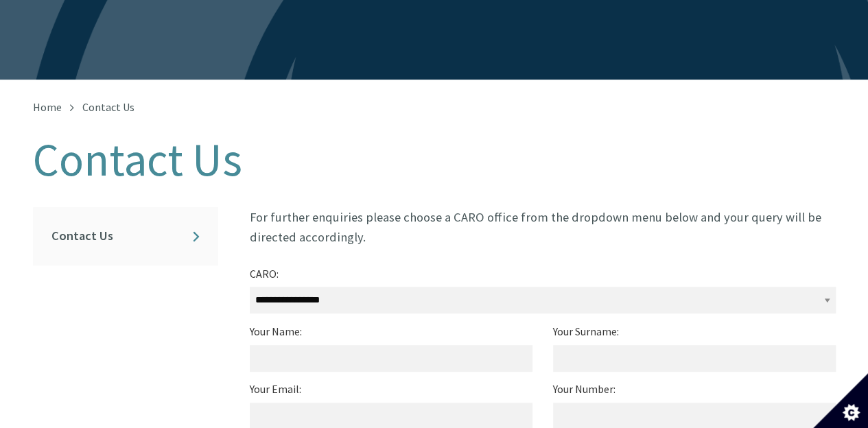  Describe the element at coordinates (434, 160) in the screenshot. I see `h1: Contact Us` at that location.